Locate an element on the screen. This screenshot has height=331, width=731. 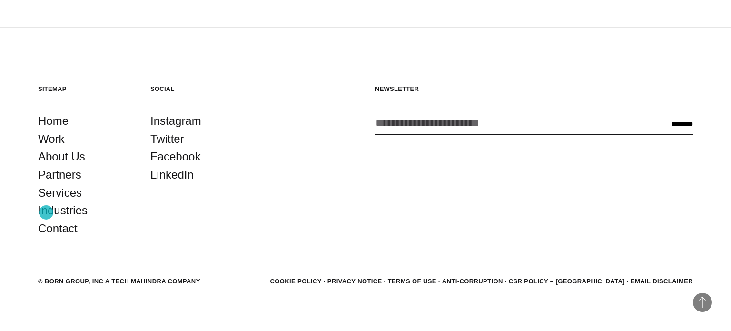
a: LinkedIn is located at coordinates (172, 175).